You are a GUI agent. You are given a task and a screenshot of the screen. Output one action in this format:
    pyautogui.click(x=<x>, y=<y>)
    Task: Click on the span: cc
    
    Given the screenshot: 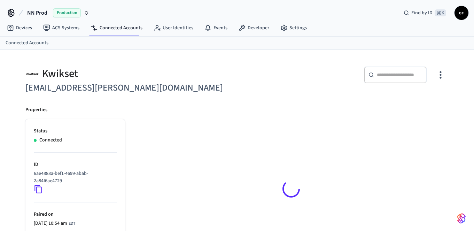 What is the action you would take?
    pyautogui.click(x=461, y=13)
    